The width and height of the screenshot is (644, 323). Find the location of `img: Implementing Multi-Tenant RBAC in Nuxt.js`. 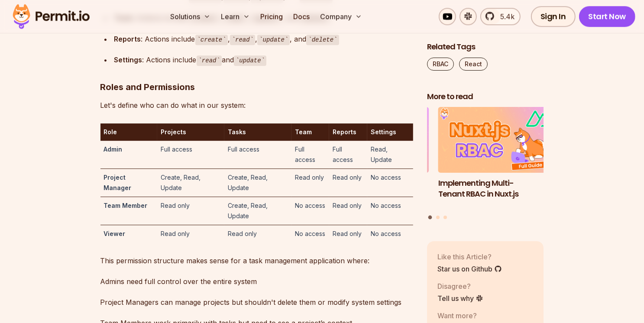

img: Implementing Multi-Tenant RBAC in Nuxt.js is located at coordinates (497, 140).